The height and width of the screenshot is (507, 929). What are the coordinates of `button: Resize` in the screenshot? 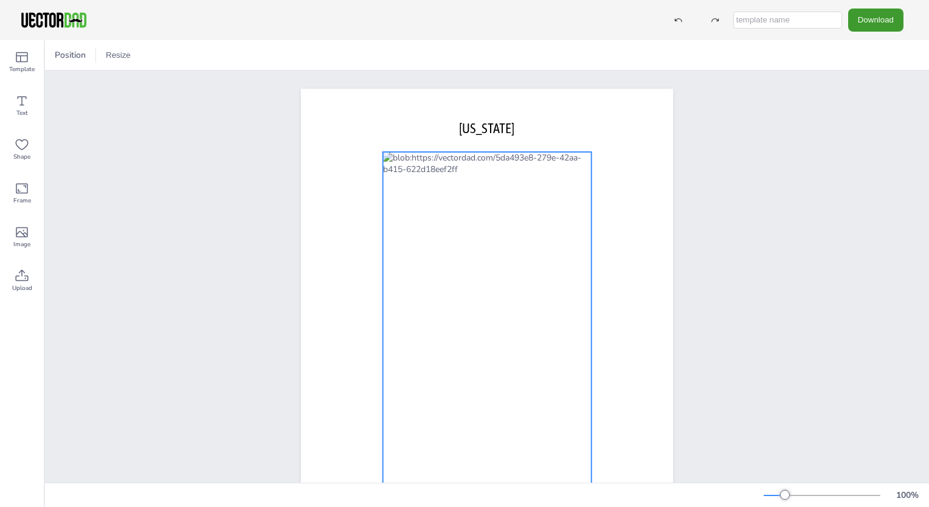 It's located at (118, 55).